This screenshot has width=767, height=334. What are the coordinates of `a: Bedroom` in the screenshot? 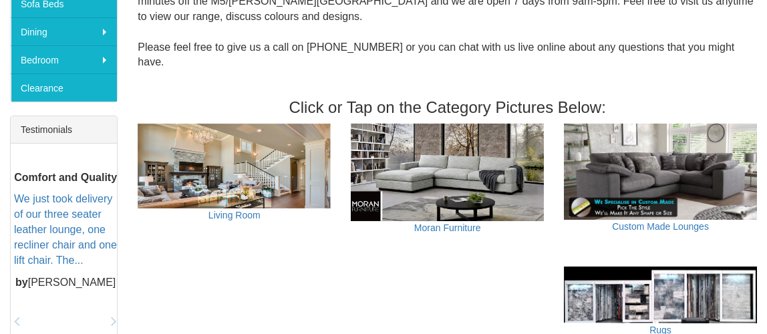 It's located at (63, 59).